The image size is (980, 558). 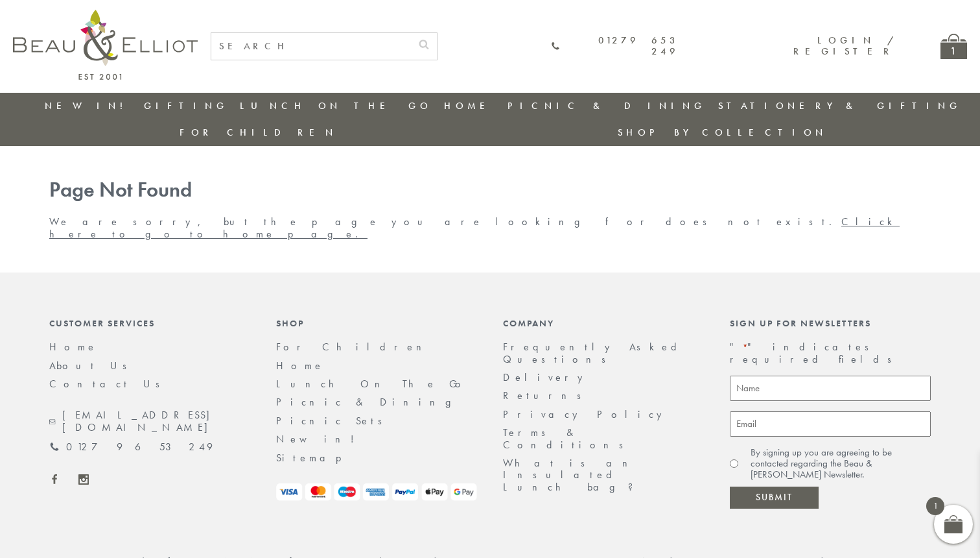 What do you see at coordinates (546, 377) in the screenshot?
I see `a: Delivery` at bounding box center [546, 377].